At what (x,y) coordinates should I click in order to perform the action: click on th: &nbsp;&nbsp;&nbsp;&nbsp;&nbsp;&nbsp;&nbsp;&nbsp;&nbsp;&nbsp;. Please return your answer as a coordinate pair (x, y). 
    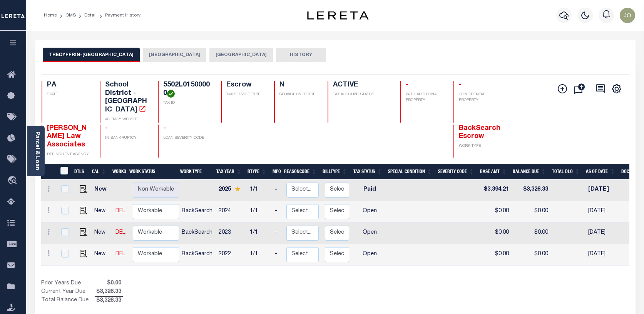
    Looking at the image, I should click on (49, 172).